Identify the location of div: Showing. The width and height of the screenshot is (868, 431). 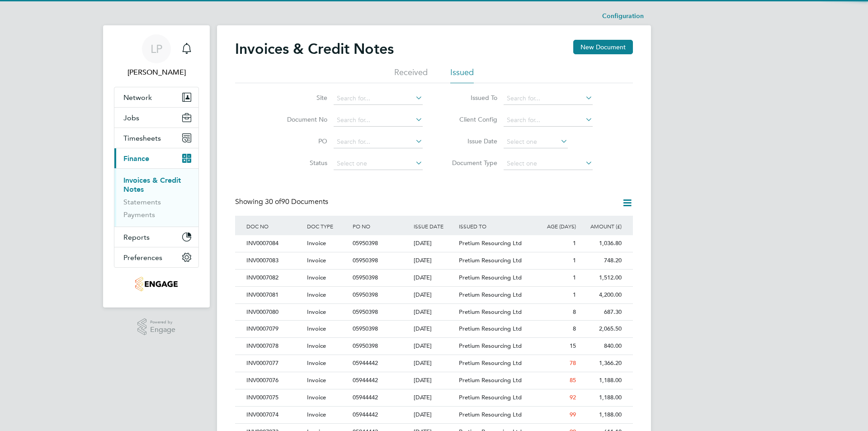
(282, 202).